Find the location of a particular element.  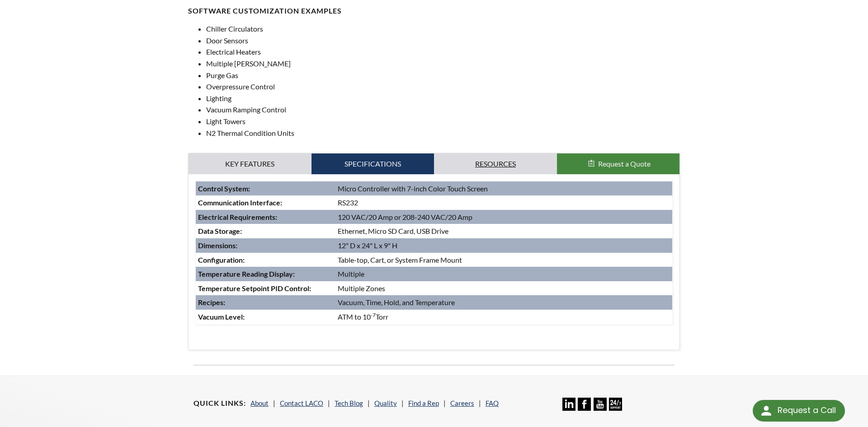

li: N2 Thermal Condition Units is located at coordinates (442, 133).